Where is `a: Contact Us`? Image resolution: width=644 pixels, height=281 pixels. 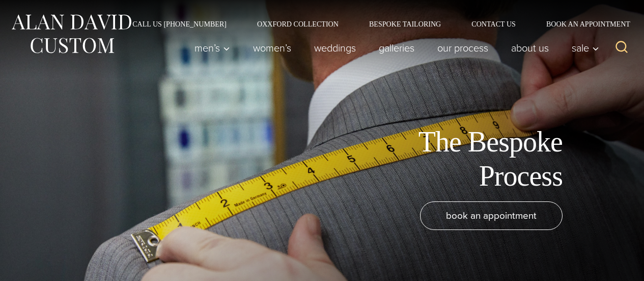
a: Contact Us is located at coordinates (493, 24).